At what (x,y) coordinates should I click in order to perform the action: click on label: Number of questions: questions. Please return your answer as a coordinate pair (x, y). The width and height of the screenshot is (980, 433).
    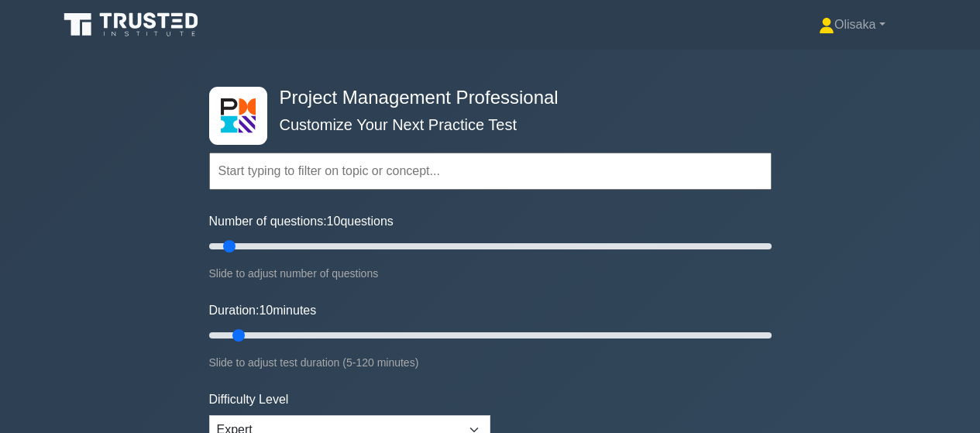
    Looking at the image, I should click on (301, 221).